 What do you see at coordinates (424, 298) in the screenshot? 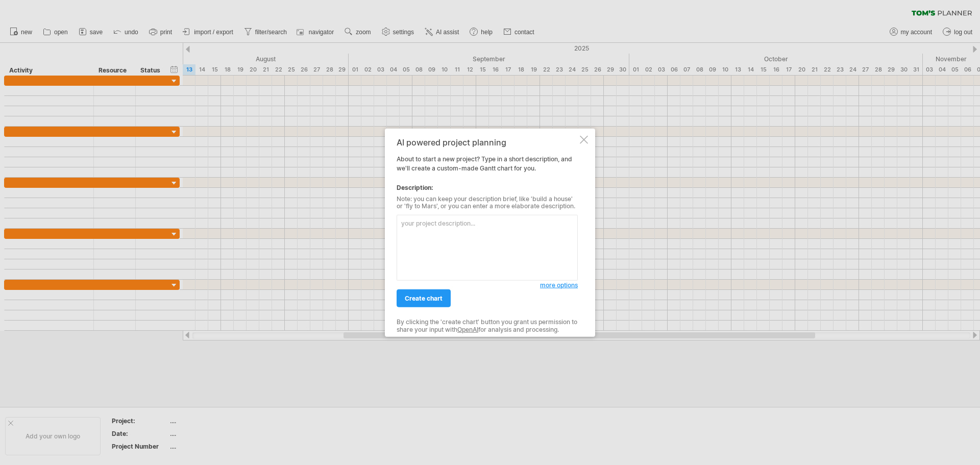
I see `span: create chart` at bounding box center [424, 298].